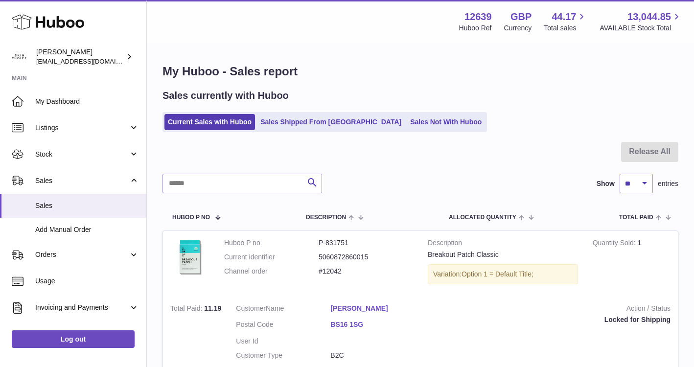  What do you see at coordinates (503, 274) in the screenshot?
I see `div: Variation:` at bounding box center [503, 274].